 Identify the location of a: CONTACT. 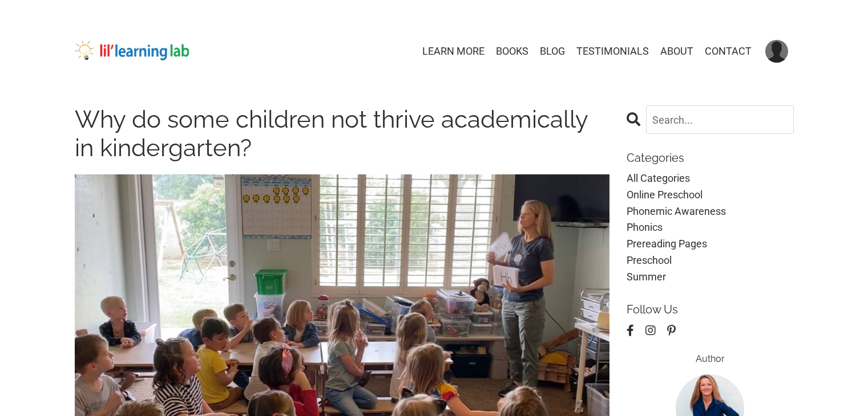
(728, 51).